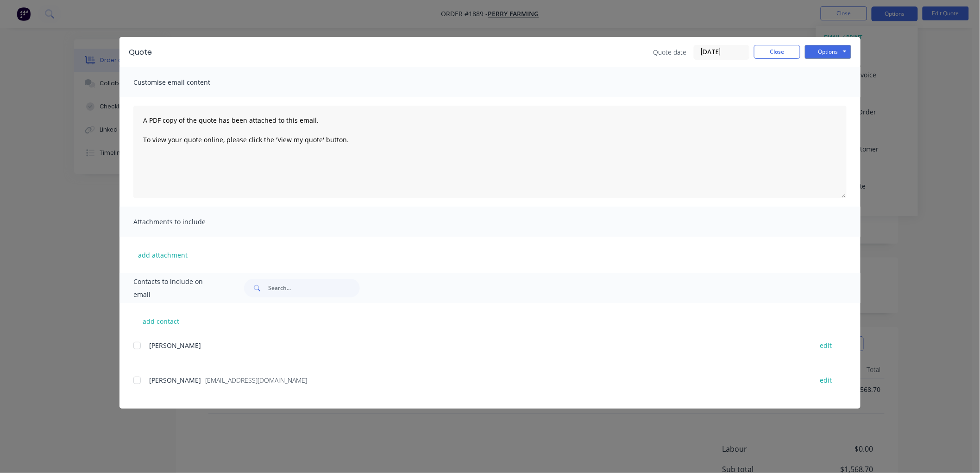 This screenshot has width=980, height=473. Describe the element at coordinates (314, 288) in the screenshot. I see `input: Search...` at that location.